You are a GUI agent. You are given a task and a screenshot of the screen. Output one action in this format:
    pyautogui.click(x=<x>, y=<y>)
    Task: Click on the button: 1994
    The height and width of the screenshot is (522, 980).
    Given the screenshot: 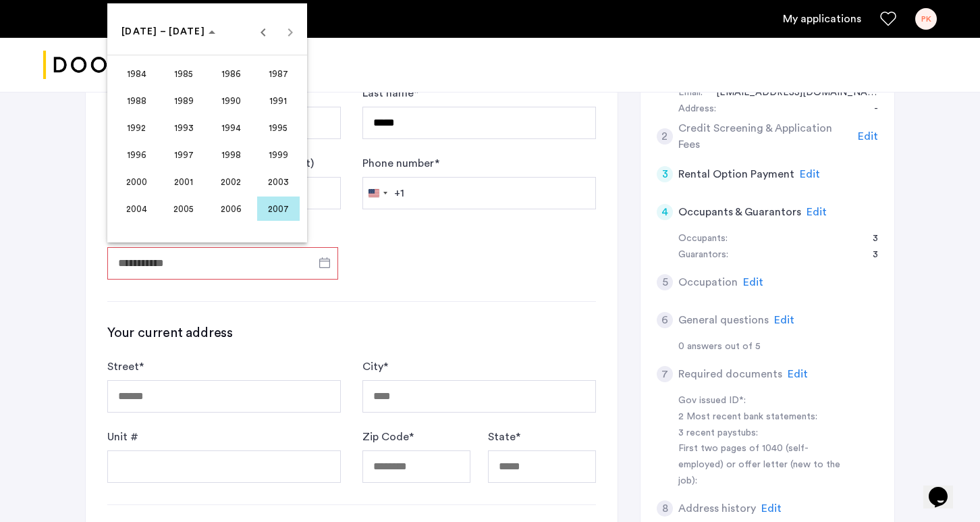 What is the action you would take?
    pyautogui.click(x=231, y=127)
    